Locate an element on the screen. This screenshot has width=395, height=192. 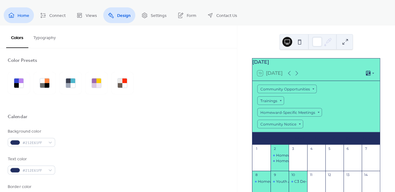
a: Contact Us is located at coordinates (222, 15).